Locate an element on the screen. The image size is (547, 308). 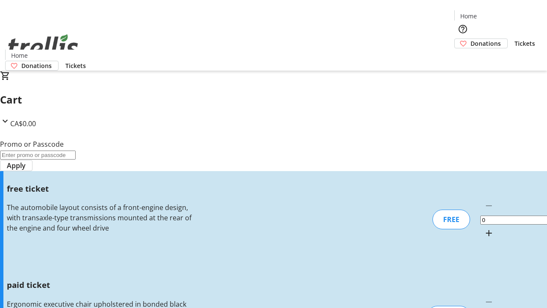
h3: free ticket is located at coordinates (100, 189).